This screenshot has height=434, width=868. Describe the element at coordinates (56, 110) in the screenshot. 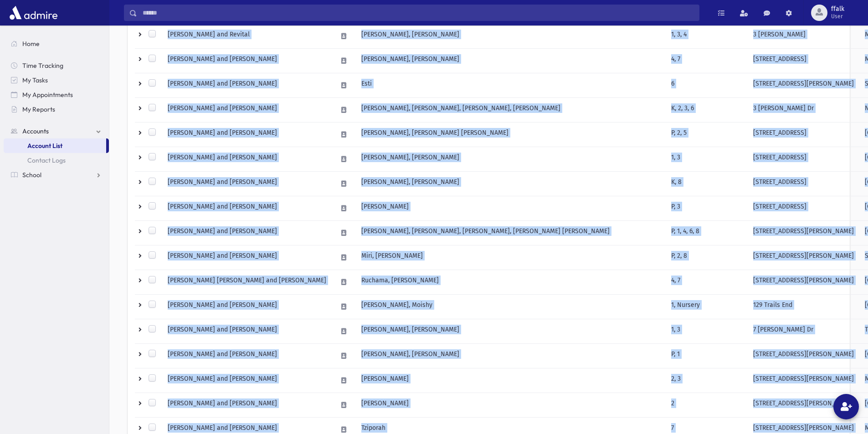

I see `a: My Reports` at that location.